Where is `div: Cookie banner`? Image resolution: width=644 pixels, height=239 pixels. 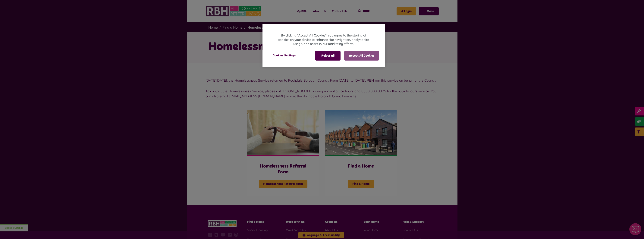
div: Cookie banner is located at coordinates (324, 46).